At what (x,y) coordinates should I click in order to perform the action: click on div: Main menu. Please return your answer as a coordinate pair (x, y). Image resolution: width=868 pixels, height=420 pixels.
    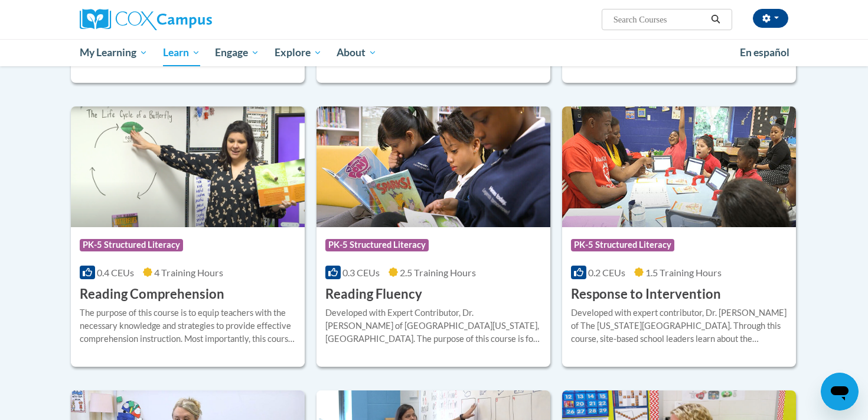
    Looking at the image, I should click on (434, 53).